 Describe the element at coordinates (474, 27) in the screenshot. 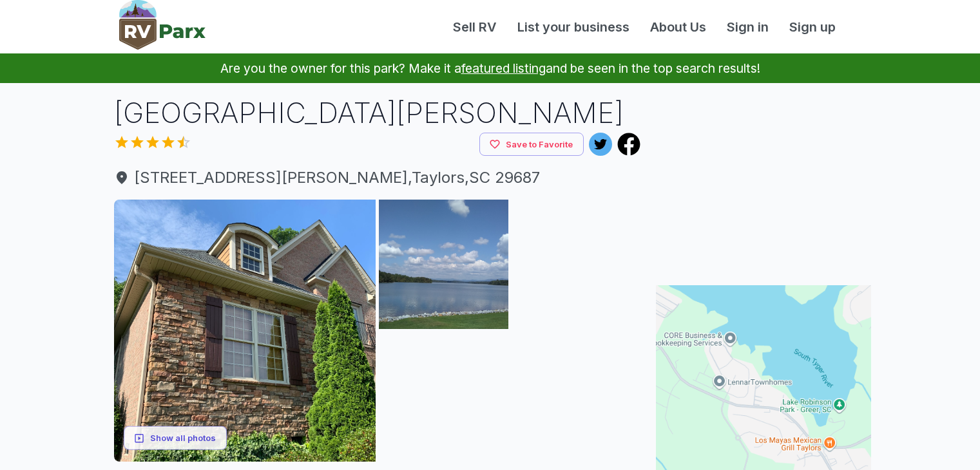

I see `a: Sell RV` at that location.